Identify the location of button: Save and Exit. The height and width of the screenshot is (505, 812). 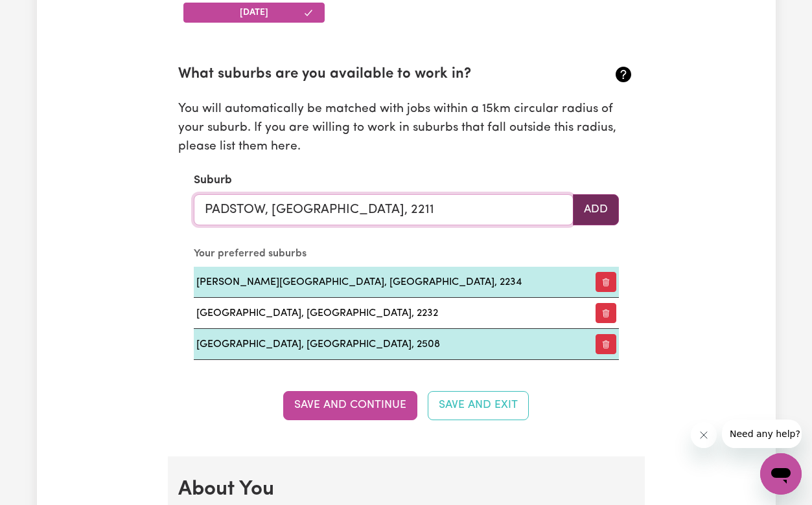
(479, 405).